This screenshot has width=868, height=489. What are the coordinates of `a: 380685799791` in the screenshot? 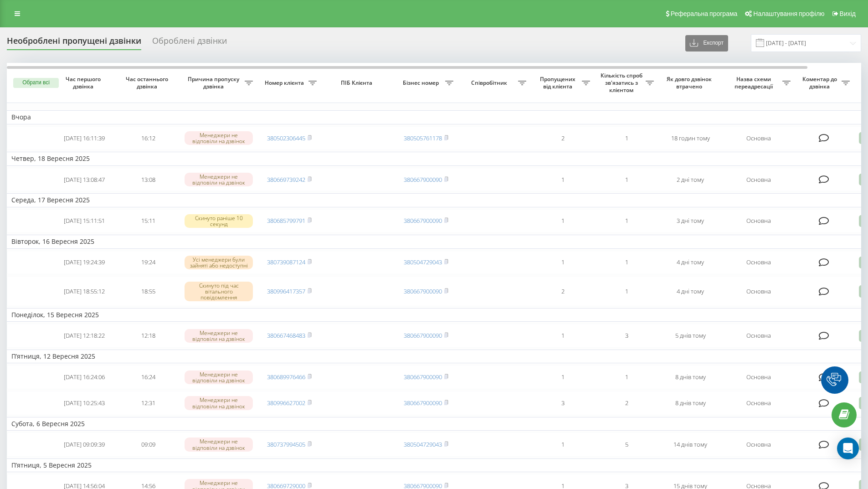 It's located at (286, 221).